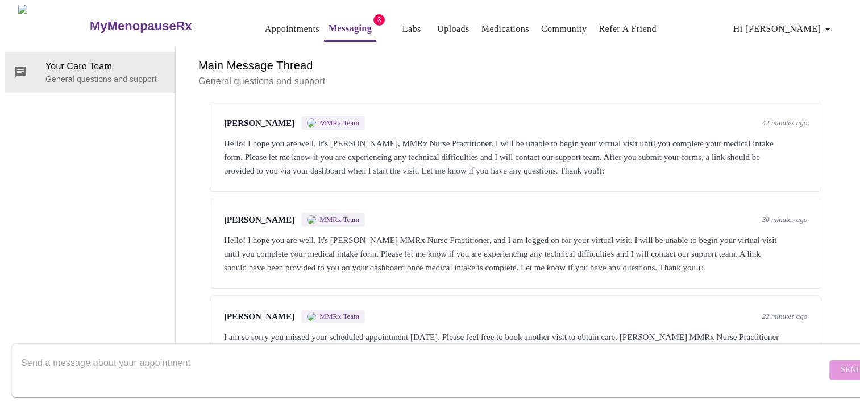  Describe the element at coordinates (141, 26) in the screenshot. I see `h3: MyMenopauseRx` at that location.